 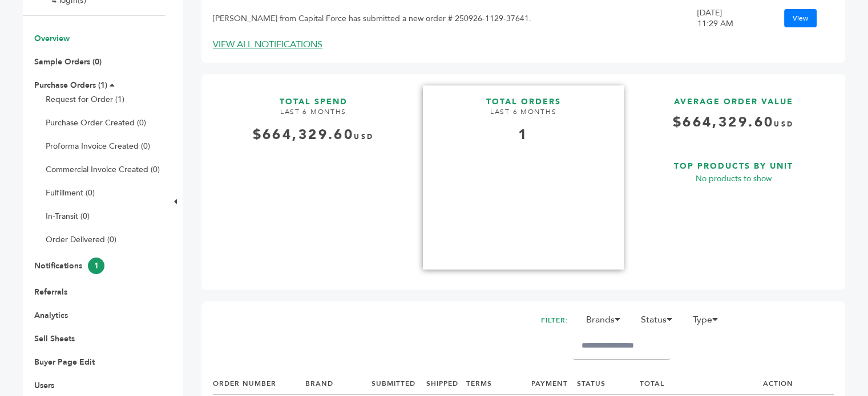 I want to click on p: No products to show, so click(x=733, y=179).